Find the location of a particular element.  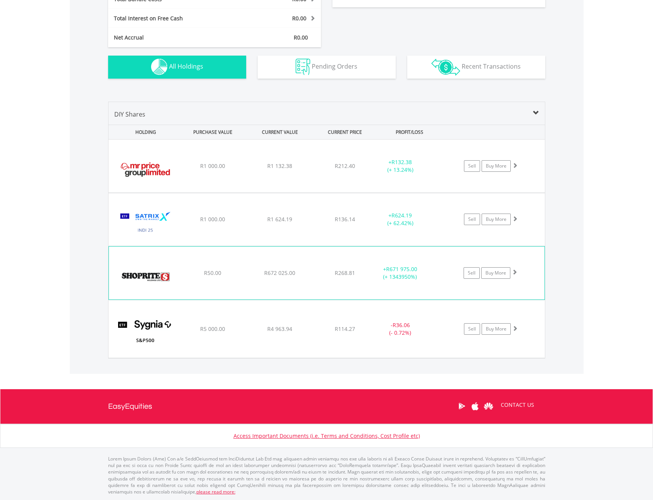

span: R268.81 is located at coordinates (345, 273).